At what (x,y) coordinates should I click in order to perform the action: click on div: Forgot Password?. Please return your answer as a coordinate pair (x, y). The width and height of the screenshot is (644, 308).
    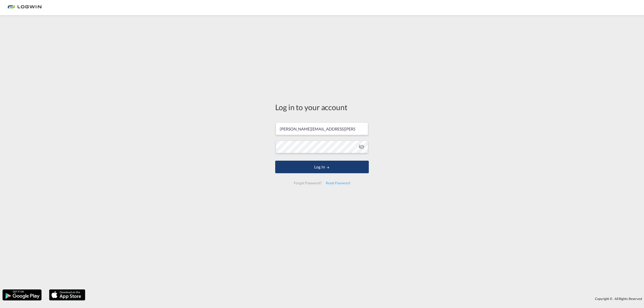
    Looking at the image, I should click on (307, 183).